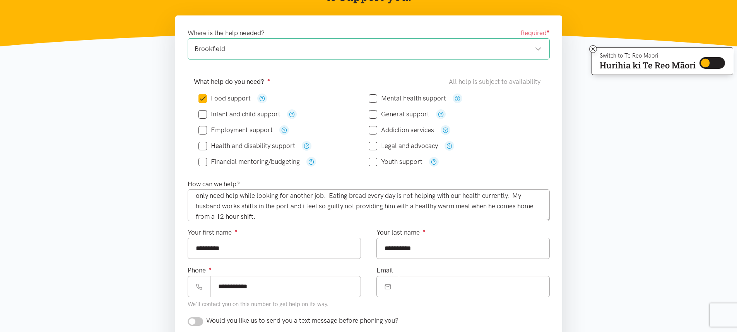 Image resolution: width=737 pixels, height=332 pixels. I want to click on p: Hurihia ki Te Reo Māori, so click(648, 65).